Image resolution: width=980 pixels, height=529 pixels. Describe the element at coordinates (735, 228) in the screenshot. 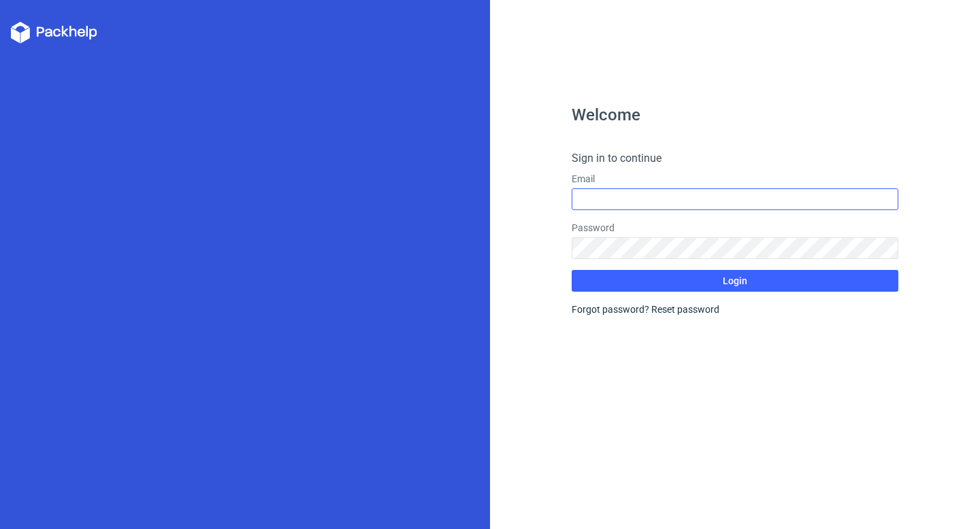

I see `label: Password` at that location.